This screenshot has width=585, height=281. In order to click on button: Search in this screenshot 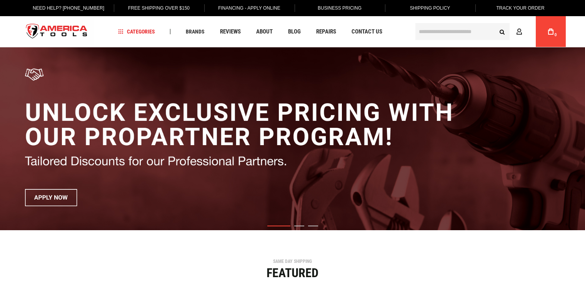, I will do `click(503, 32)`.